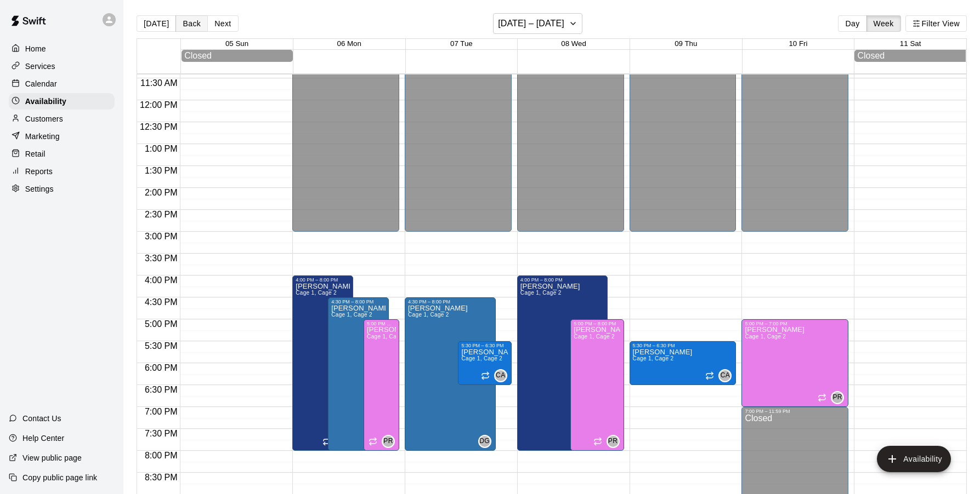 The image size is (980, 494). What do you see at coordinates (39, 189) in the screenshot?
I see `p: Settings` at bounding box center [39, 189].